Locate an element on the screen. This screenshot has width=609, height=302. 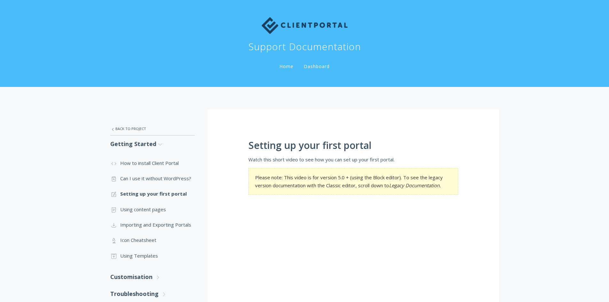
a: Using Templates is located at coordinates (152, 256).